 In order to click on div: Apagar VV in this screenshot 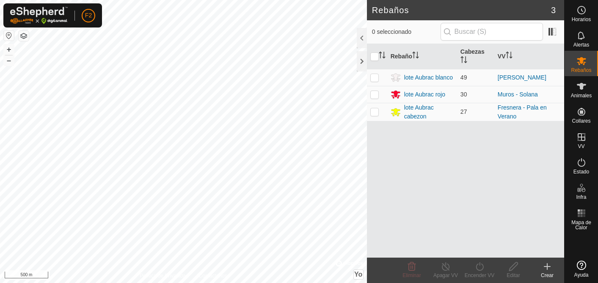, I will do `click(446, 275)`.